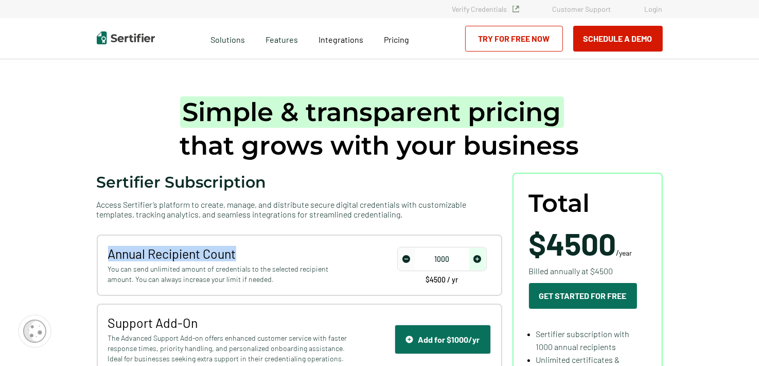 The image size is (759, 366). What do you see at coordinates (300, 209) in the screenshot?
I see `span: Access Sertifier’s platform to create, manage, and distribute secure digital credentials with cus...` at bounding box center [300, 209].